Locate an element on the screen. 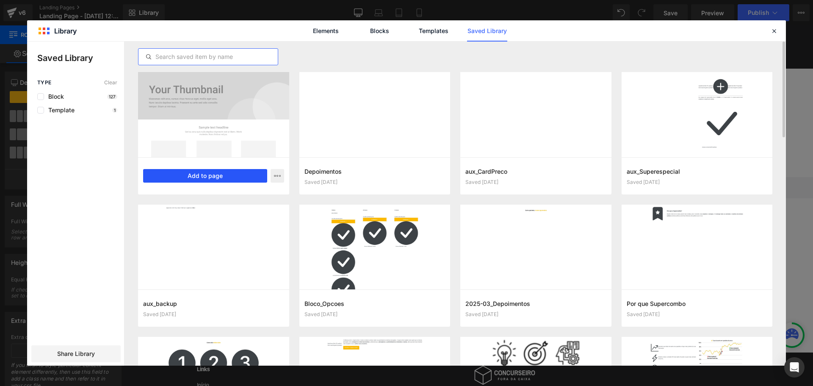  a: Explore Blocks is located at coordinates (304, 248).